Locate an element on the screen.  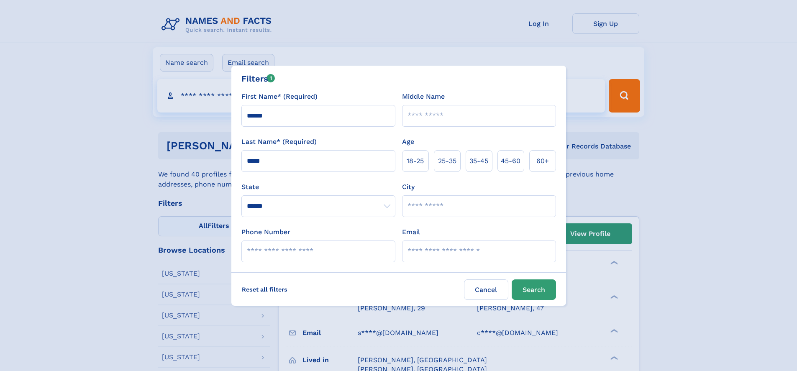
label: Last Name* (Required) is located at coordinates (279, 142).